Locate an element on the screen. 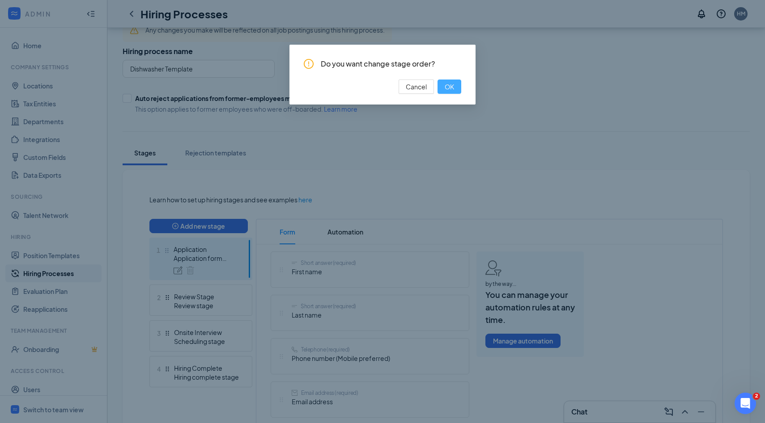  span: 2 is located at coordinates (756, 397).